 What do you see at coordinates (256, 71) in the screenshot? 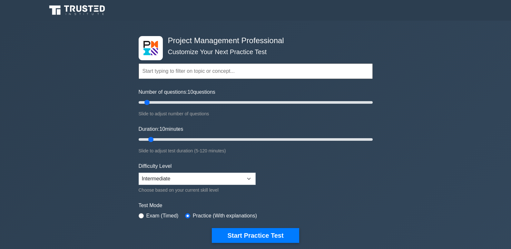
I see `input: Start typing to filter on topic or concept...` at bounding box center [256, 71].